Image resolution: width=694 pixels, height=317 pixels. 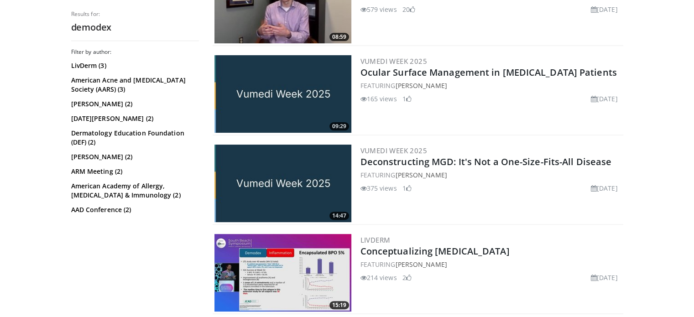 What do you see at coordinates (486, 162) in the screenshot?
I see `a: Deconstructing MGD: It's Not a One-Size-Fits-All Disease` at bounding box center [486, 162].